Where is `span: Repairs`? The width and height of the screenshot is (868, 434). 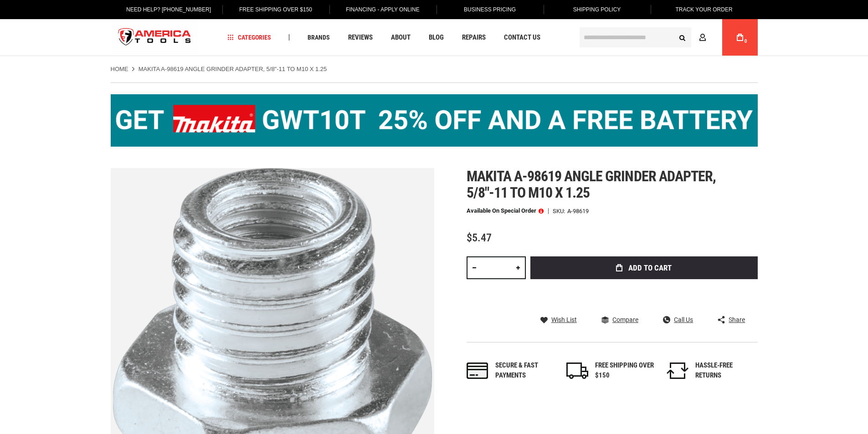
span: Repairs is located at coordinates (474, 38).